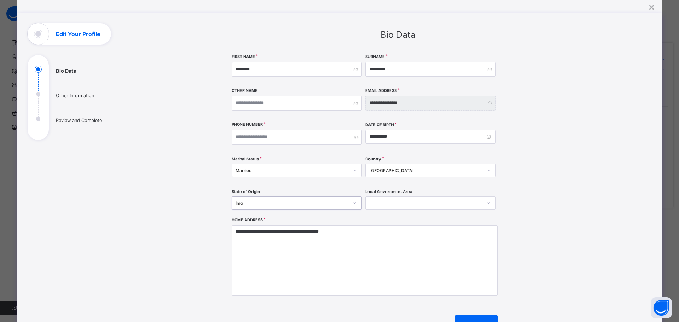 This screenshot has height=322, width=679. Describe the element at coordinates (247, 124) in the screenshot. I see `label: Phone Number` at that location.